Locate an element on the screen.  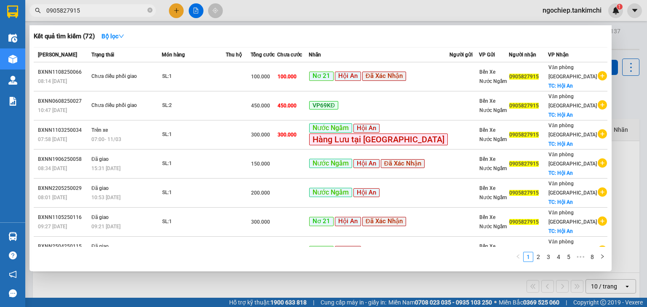
span: VP Nhận is located at coordinates (558, 55).